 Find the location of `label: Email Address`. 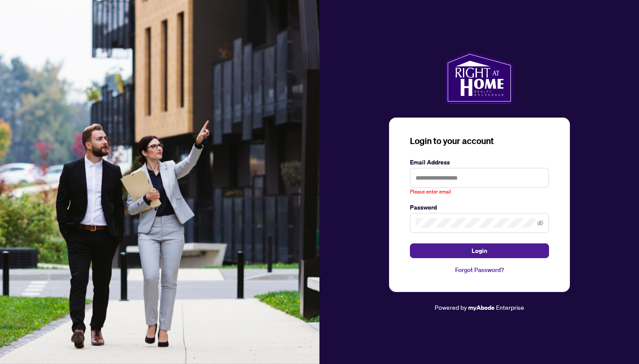

label: Email Address is located at coordinates (479, 162).